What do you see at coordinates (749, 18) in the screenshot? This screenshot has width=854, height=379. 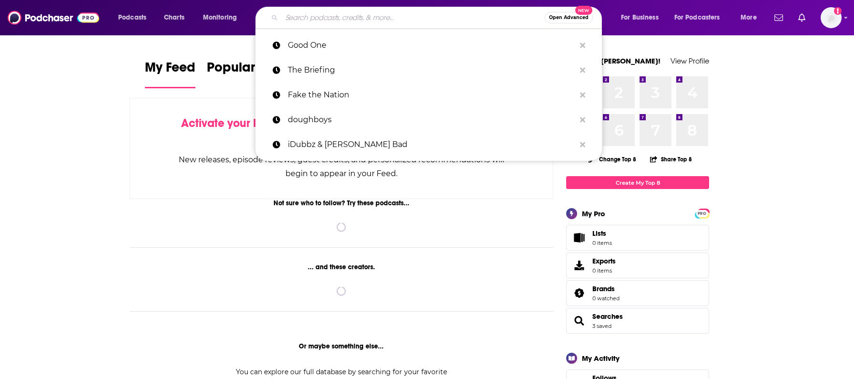 I see `span: More` at bounding box center [749, 18].